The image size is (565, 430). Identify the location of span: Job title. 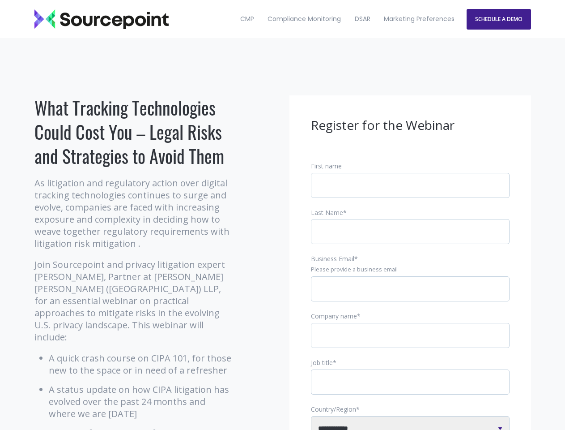
(322, 362).